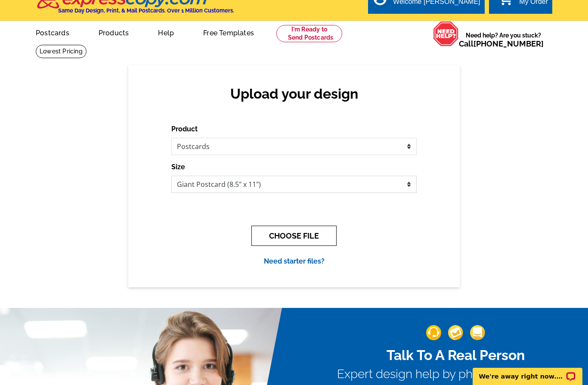 The height and width of the screenshot is (385, 588). Describe the element at coordinates (477, 333) in the screenshot. I see `img: support-img-3_1.png` at that location.